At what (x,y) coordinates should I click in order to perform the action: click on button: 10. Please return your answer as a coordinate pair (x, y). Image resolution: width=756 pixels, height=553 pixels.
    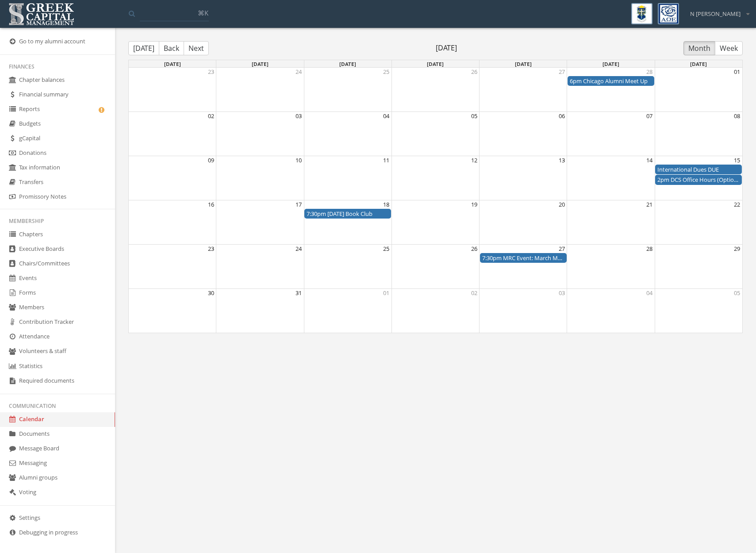
    Looking at the image, I should click on (298, 160).